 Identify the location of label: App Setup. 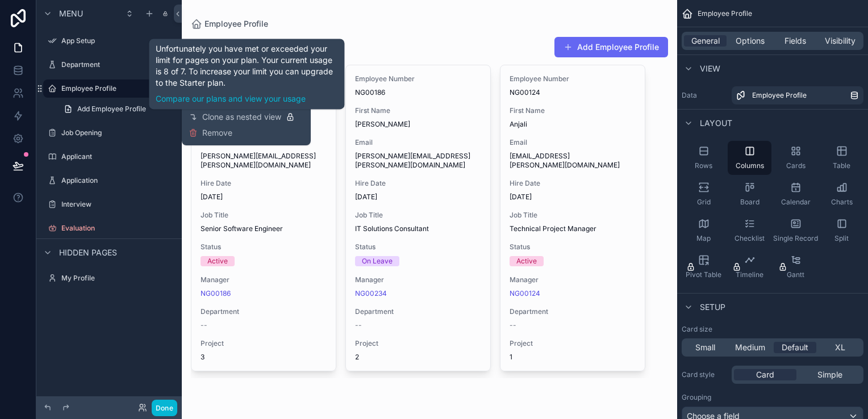
(117, 41).